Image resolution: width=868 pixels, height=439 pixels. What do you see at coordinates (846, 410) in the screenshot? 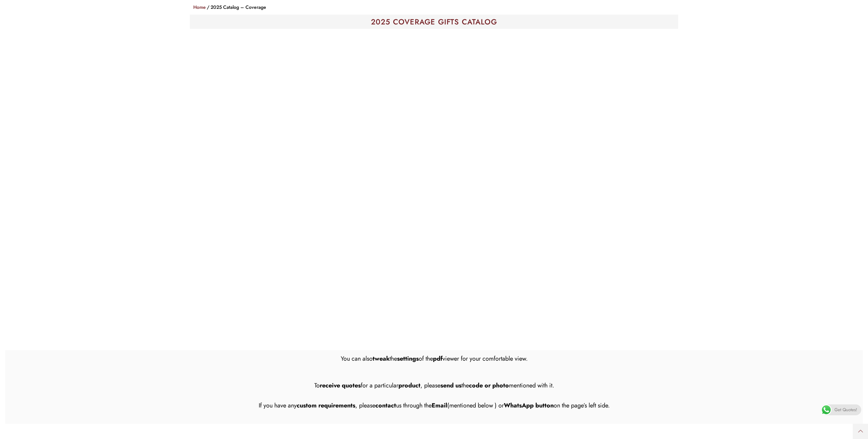
I see `span: Get Quotes!` at bounding box center [846, 410].